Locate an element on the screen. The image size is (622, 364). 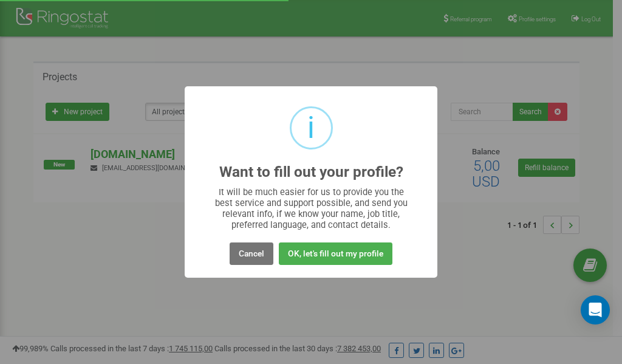
div: Open Intercom Messenger is located at coordinates (596, 310).